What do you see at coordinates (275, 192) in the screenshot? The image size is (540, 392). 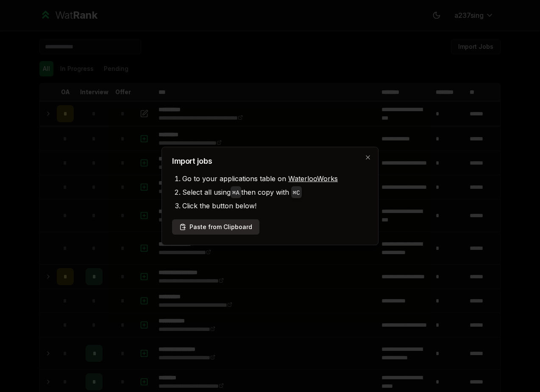 I see `li: Select all using then copy with` at bounding box center [275, 192].